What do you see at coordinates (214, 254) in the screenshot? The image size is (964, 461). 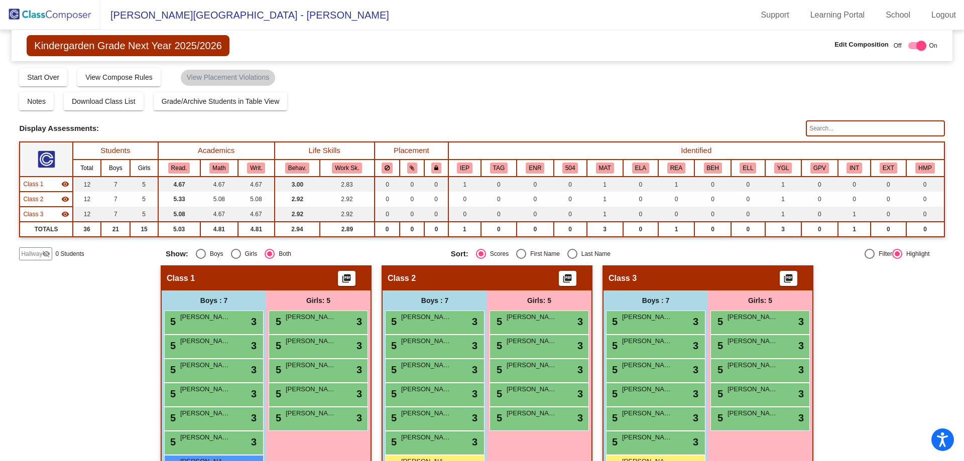 I see `div: Boys` at bounding box center [214, 254].